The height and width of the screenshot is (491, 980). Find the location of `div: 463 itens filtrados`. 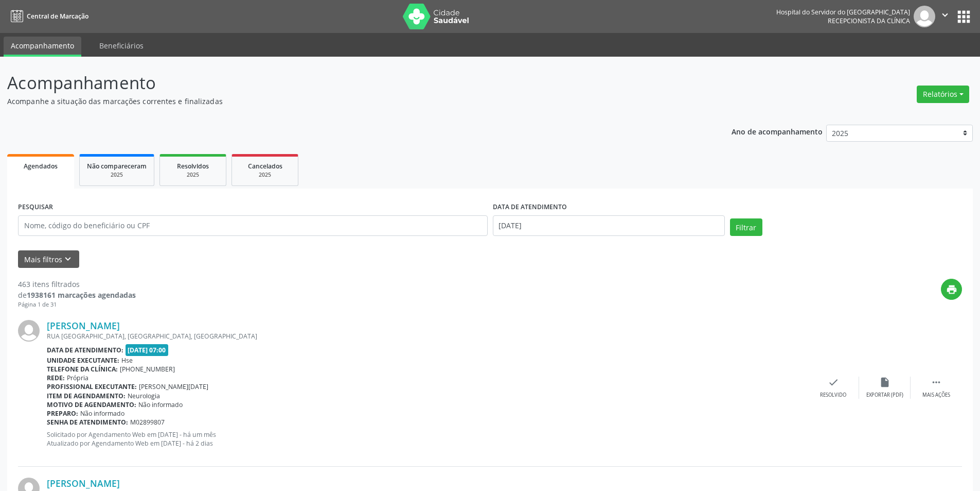

div: 463 itens filtrados is located at coordinates (76, 283).